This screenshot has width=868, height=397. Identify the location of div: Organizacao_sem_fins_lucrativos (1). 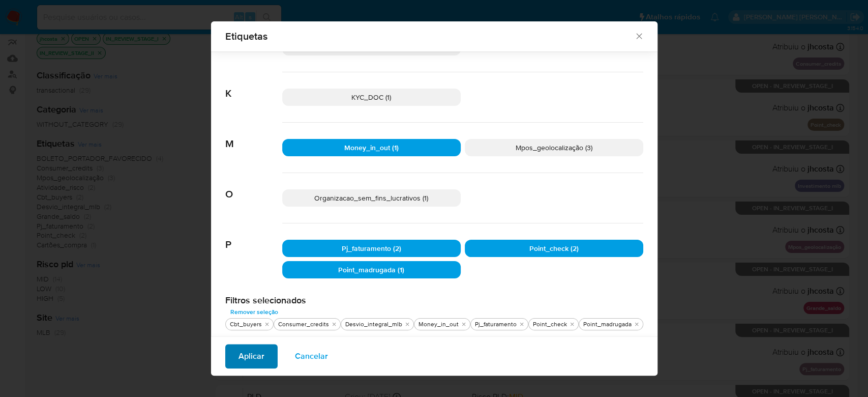
(371, 198).